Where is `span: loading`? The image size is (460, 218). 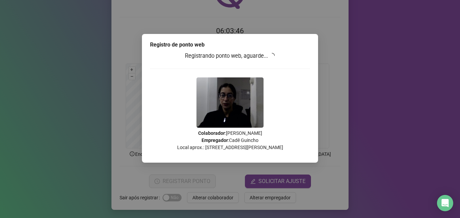
span: loading is located at coordinates (272, 56).